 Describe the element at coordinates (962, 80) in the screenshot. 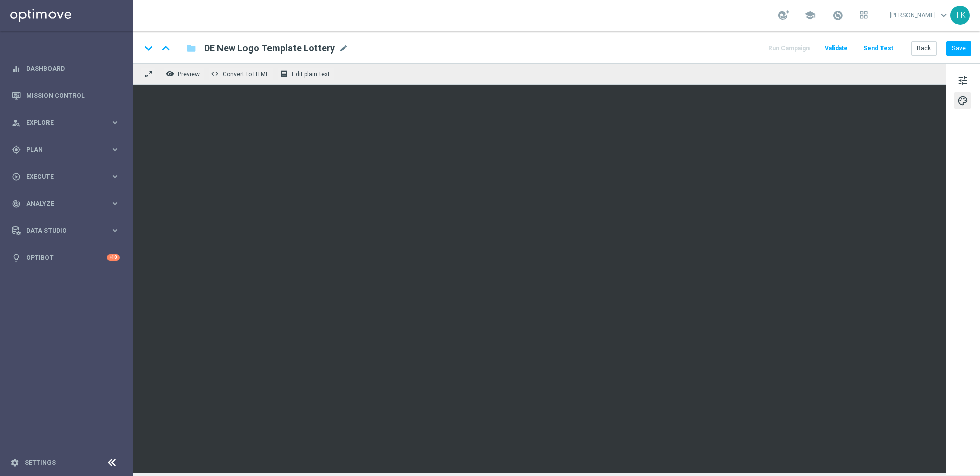

I see `button: tune` at that location.